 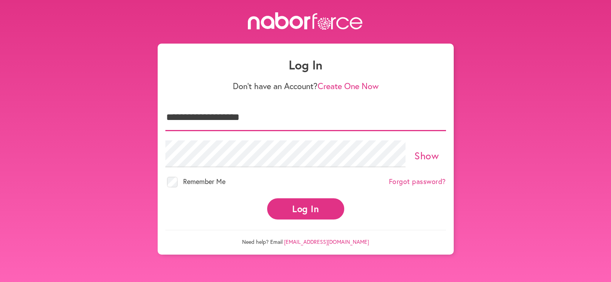 What do you see at coordinates (306, 238) in the screenshot?
I see `p: Need help? Email` at bounding box center [306, 238].